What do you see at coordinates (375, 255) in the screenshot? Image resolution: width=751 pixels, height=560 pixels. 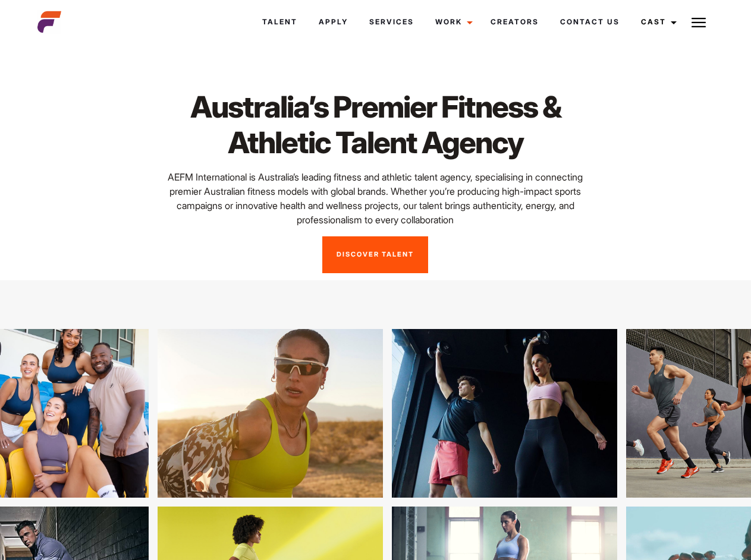 I see `a: Discover Talent` at bounding box center [375, 255].